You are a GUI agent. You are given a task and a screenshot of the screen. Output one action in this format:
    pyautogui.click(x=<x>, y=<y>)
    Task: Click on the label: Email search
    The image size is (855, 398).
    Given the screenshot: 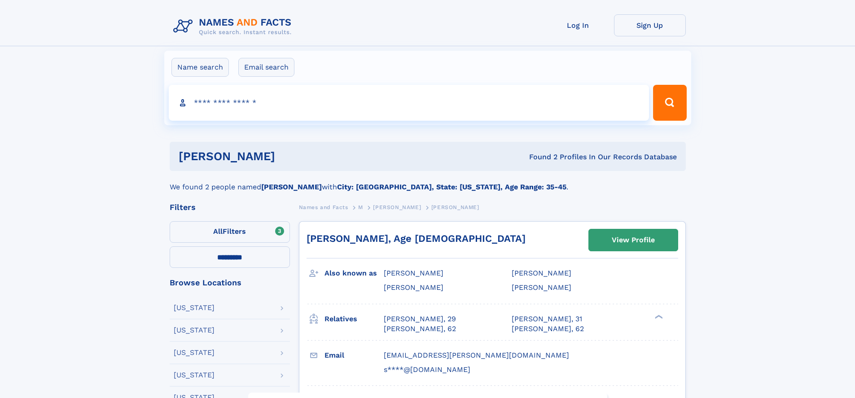 What is the action you would take?
    pyautogui.click(x=266, y=67)
    